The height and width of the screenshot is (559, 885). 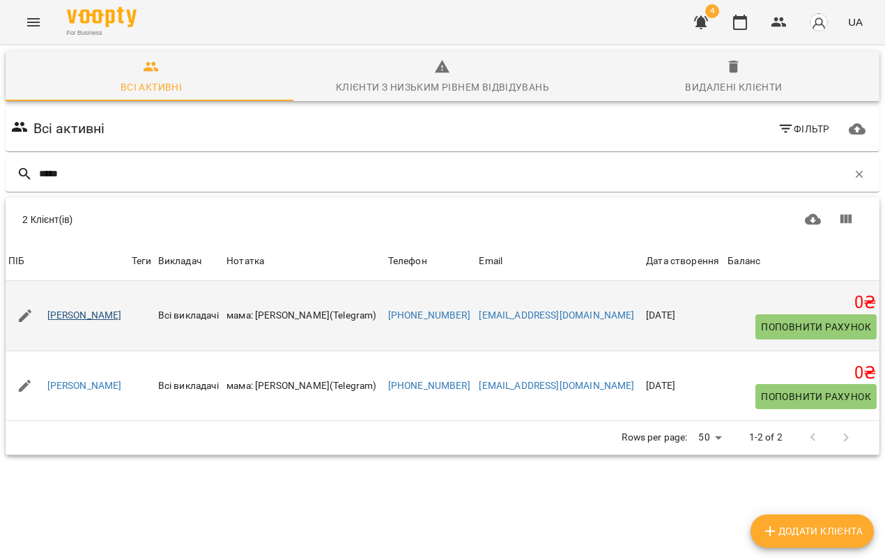 I want to click on span: 4, so click(x=712, y=11).